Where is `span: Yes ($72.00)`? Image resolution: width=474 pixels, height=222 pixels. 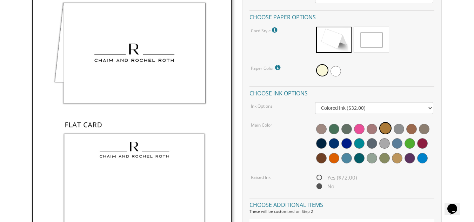
span: Yes ($72.00) is located at coordinates (336, 178).